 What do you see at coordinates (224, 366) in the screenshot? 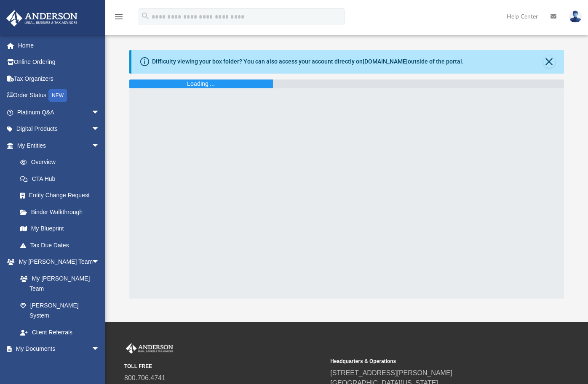
I see `small: TOLL FREE` at bounding box center [224, 366].